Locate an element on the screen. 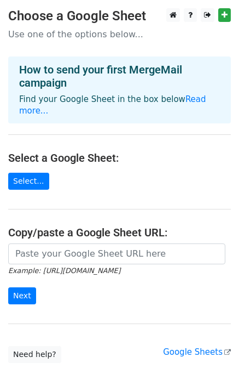 This screenshot has height=374, width=239. input: Next is located at coordinates (22, 295).